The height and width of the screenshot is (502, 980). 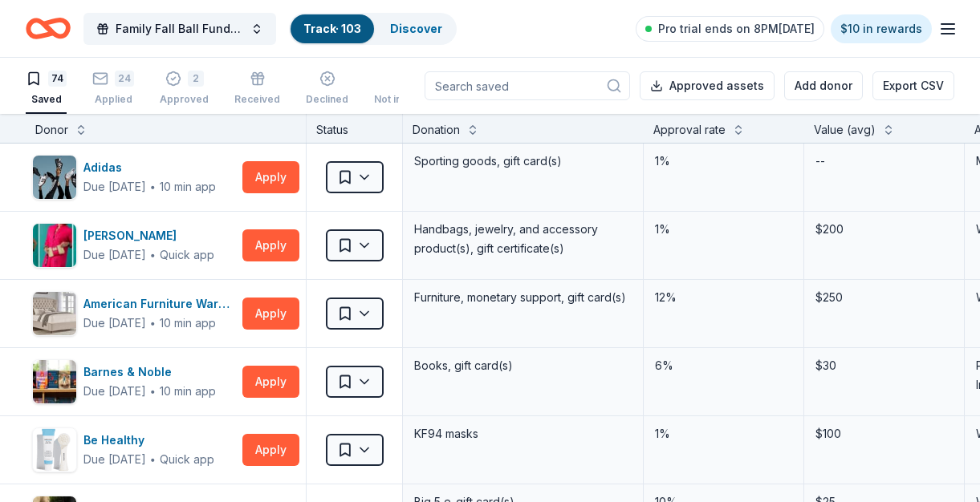 I want to click on div: Approval rate, so click(x=689, y=130).